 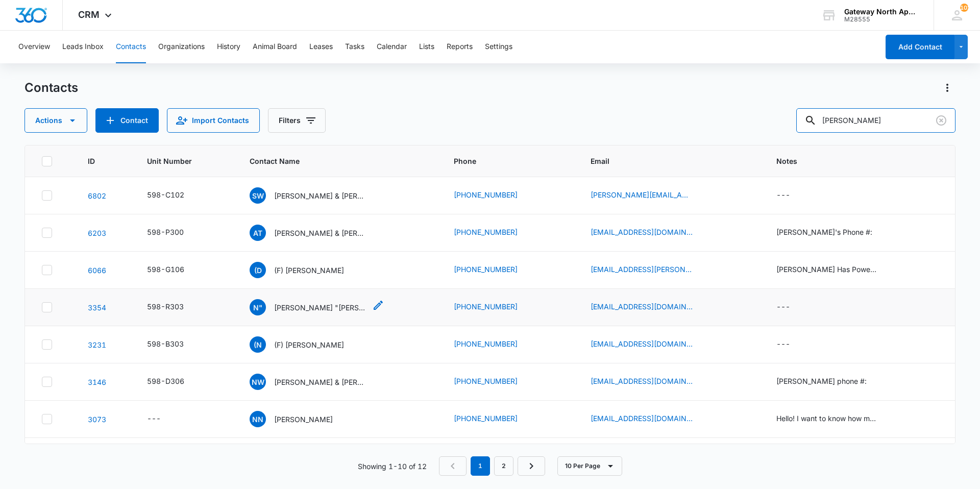 I want to click on span: Unit Number, so click(x=186, y=161).